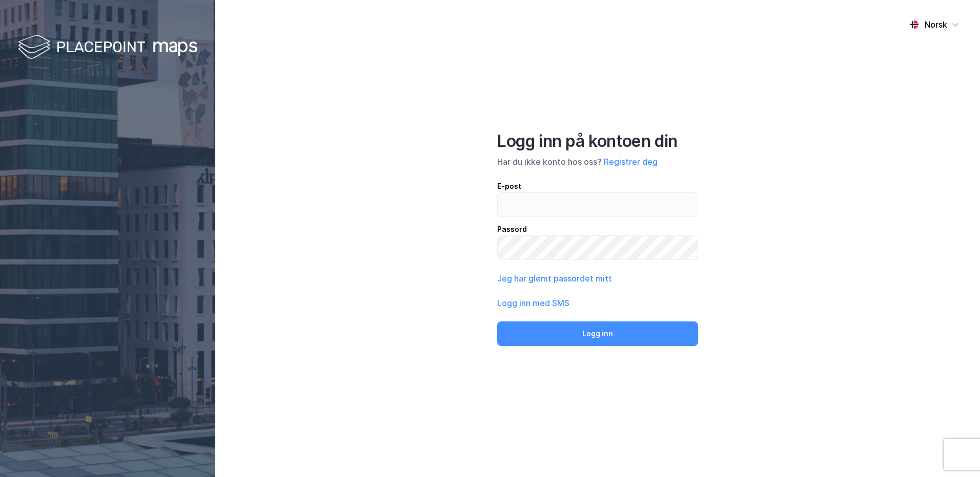  What do you see at coordinates (108, 47) in the screenshot?
I see `img: logo-white.f07954bde2210d2a523dddb988cd2aa7.svg` at bounding box center [108, 47].